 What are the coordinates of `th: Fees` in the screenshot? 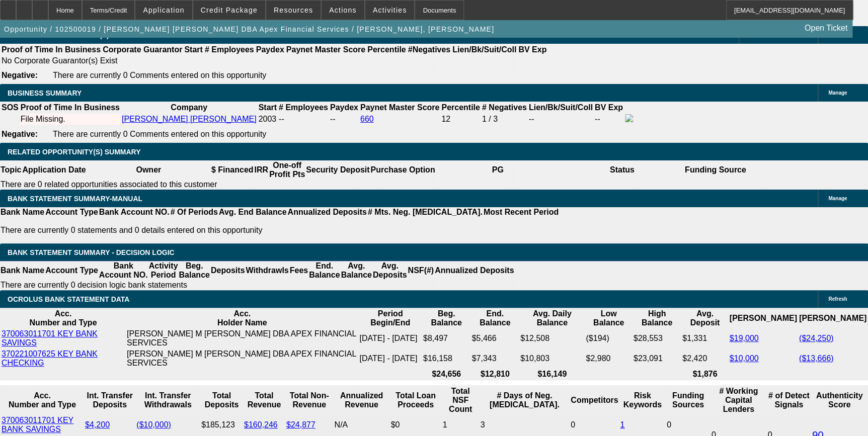 It's located at (299, 271).